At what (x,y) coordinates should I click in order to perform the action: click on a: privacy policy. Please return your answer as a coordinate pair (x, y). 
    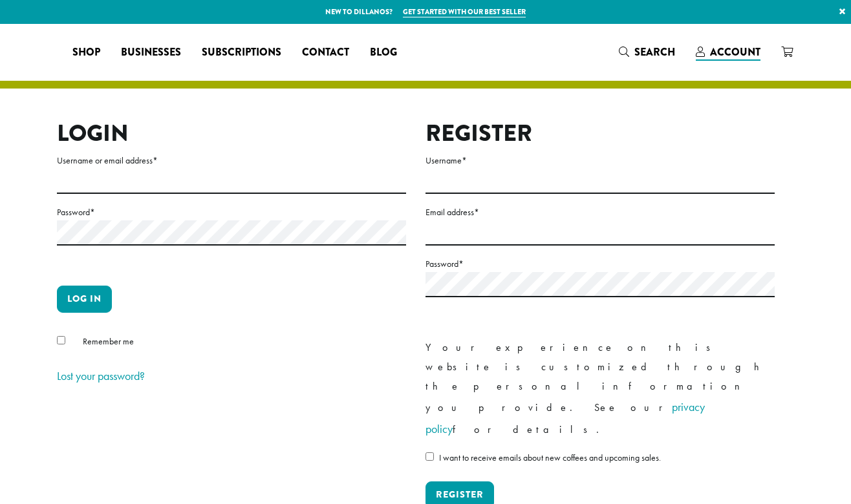
    Looking at the image, I should click on (565, 418).